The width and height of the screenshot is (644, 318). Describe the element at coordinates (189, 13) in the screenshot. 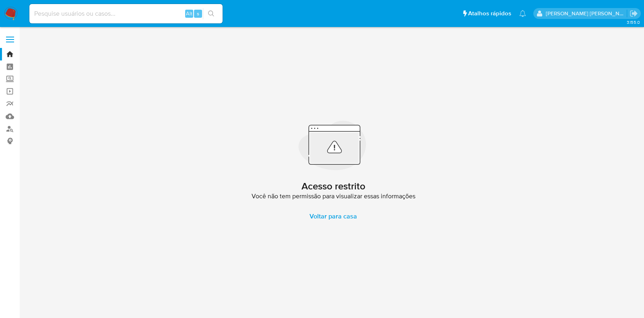

I see `span: Alt` at that location.